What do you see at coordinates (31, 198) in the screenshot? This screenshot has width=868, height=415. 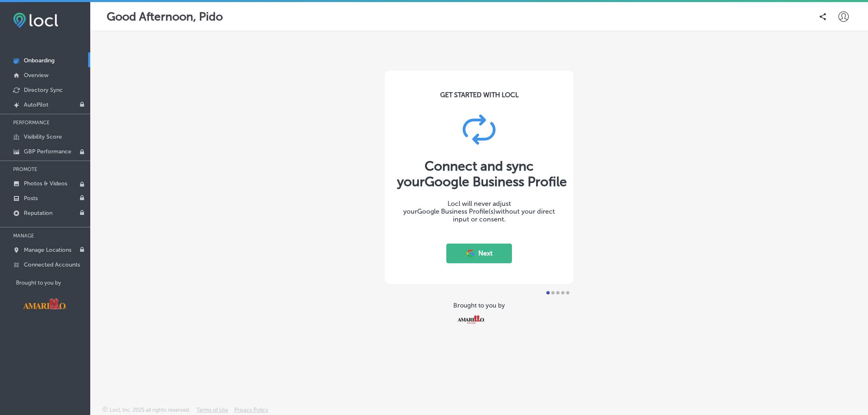 I see `p: Posts` at bounding box center [31, 198].